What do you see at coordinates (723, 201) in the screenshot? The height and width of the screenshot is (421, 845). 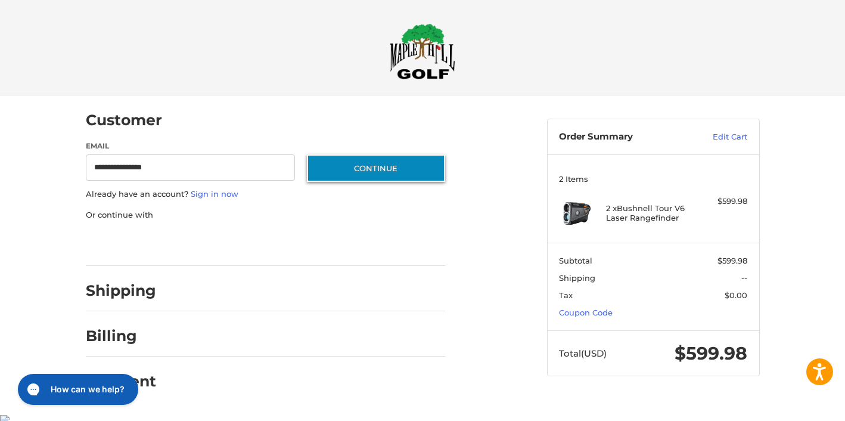 I see `div: $599.98` at bounding box center [723, 201].